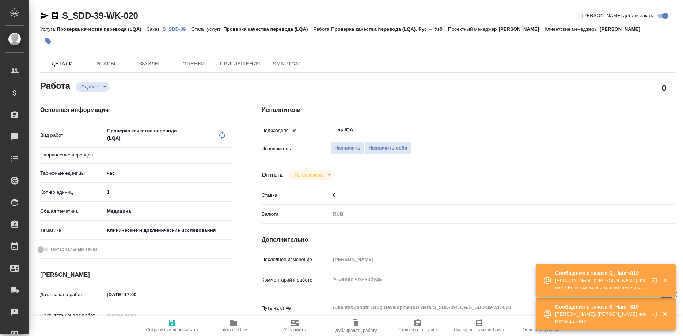  Describe the element at coordinates (356, 330) in the screenshot. I see `span: Дублировать работу` at that location.